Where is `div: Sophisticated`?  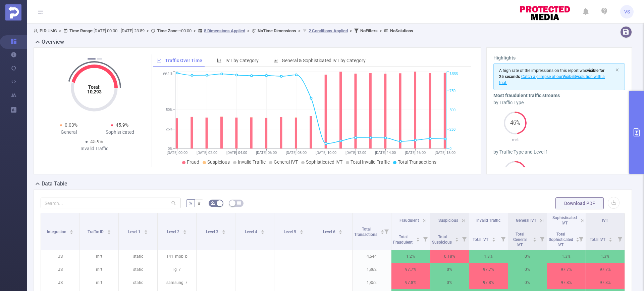
div: Sophisticated is located at coordinates (119, 132).